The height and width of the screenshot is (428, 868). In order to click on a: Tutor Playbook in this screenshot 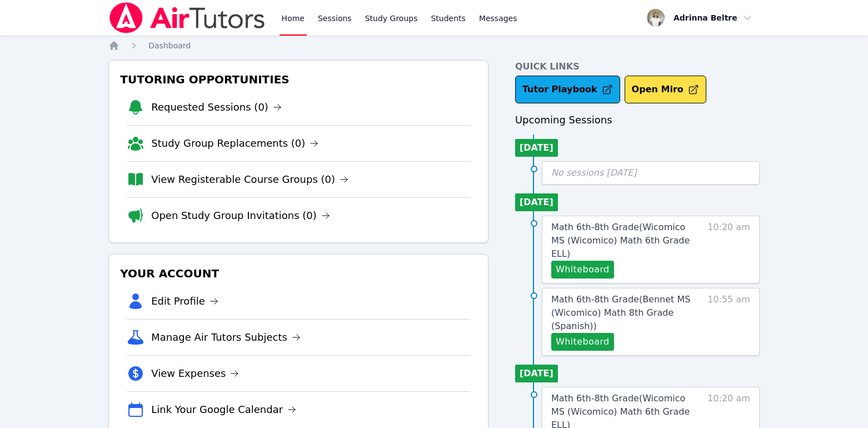, I will do `click(568, 89)`.